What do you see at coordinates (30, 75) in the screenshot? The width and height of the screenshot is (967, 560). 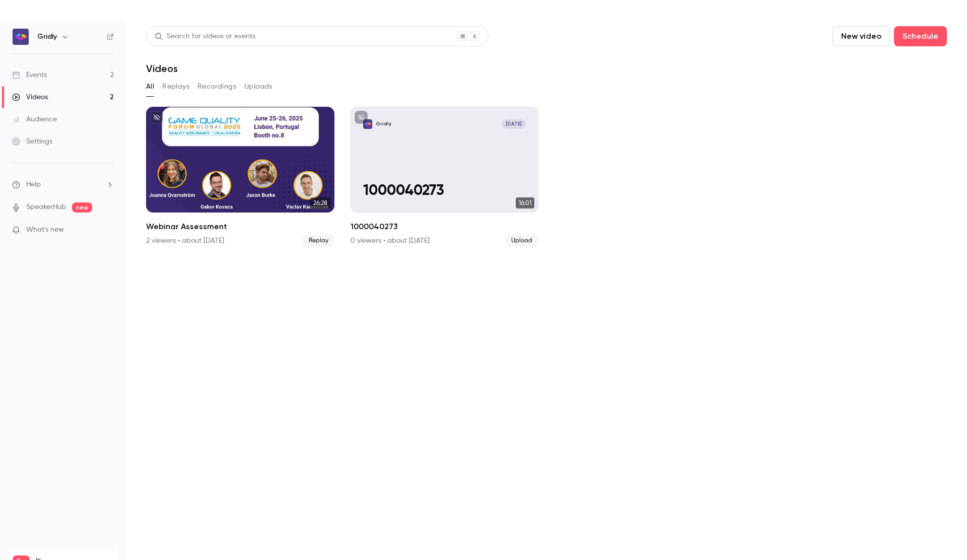 I see `div: Events` at bounding box center [30, 75].